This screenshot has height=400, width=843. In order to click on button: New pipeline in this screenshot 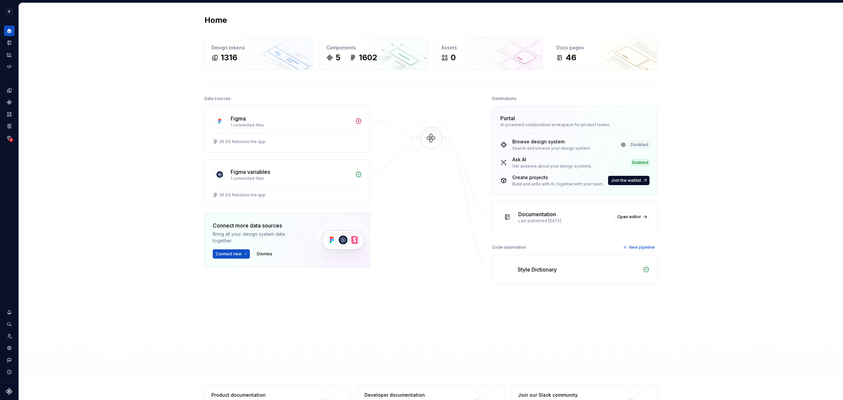, I will do `click(639, 248)`.